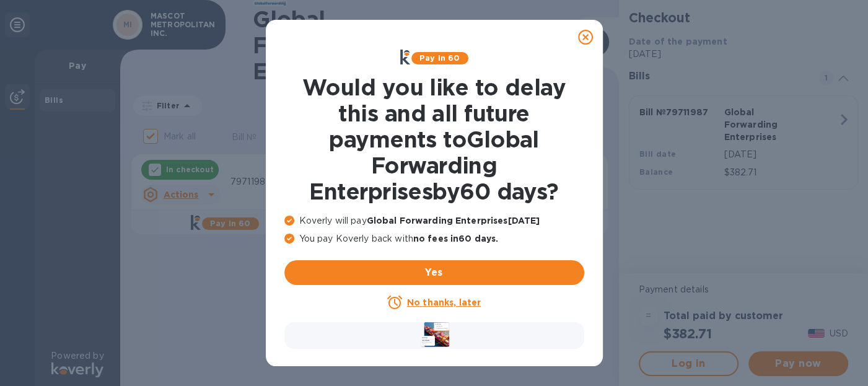 Image resolution: width=868 pixels, height=386 pixels. I want to click on b: no fees in 60 days ., so click(455, 239).